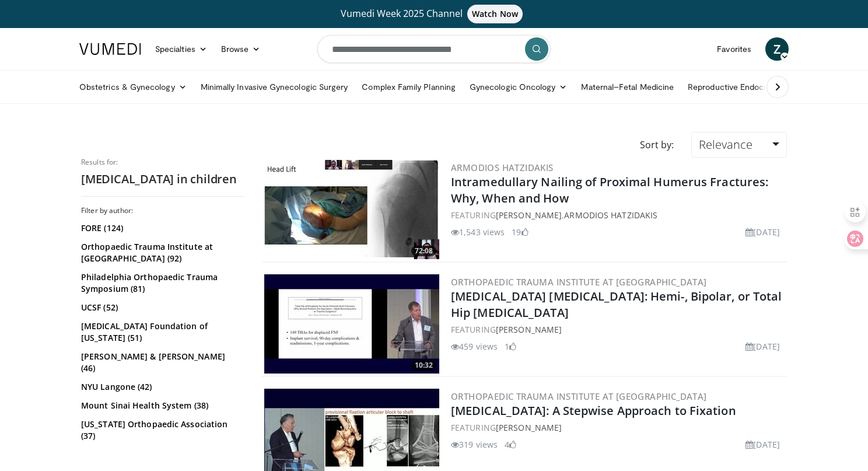 The image size is (868, 471). What do you see at coordinates (657, 145) in the screenshot?
I see `div: Sort by:` at bounding box center [657, 145].